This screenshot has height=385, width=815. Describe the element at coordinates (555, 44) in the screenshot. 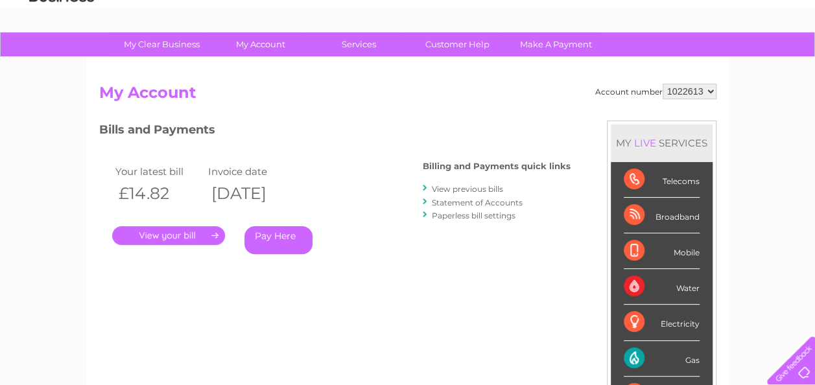

I see `a: Make A Payment` at that location.